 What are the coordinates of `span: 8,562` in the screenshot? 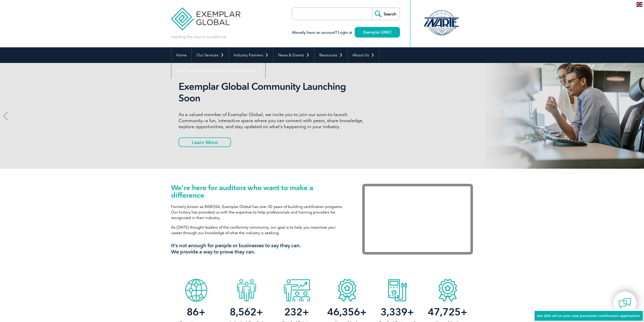 It's located at (243, 312).